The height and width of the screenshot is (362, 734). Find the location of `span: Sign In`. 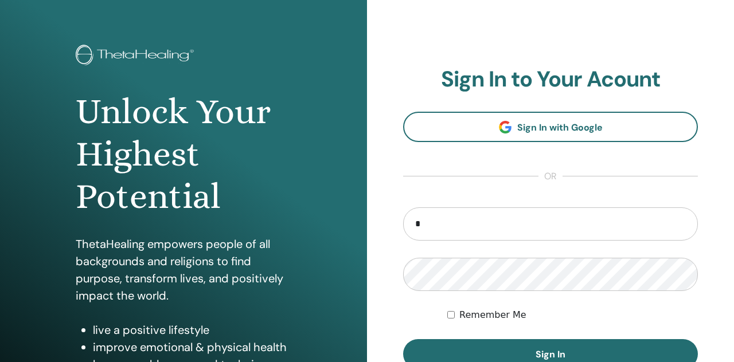

span: Sign In is located at coordinates (550, 354).